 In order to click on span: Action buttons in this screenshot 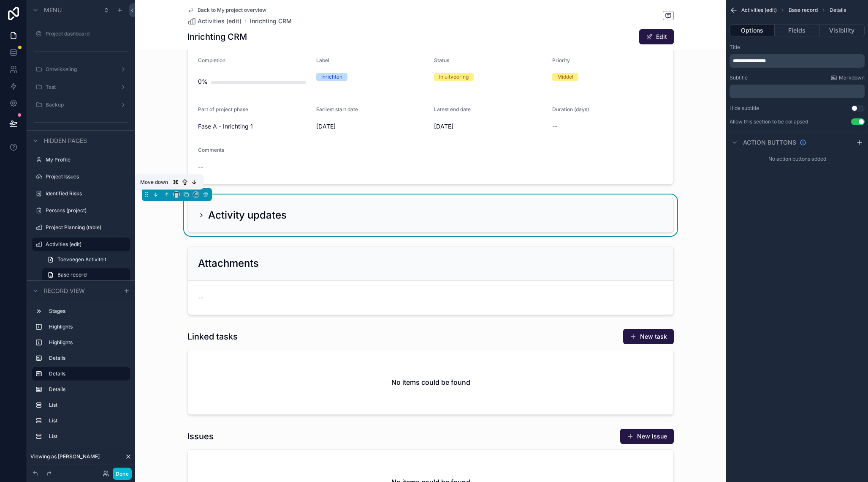, I will do `click(770, 142)`.